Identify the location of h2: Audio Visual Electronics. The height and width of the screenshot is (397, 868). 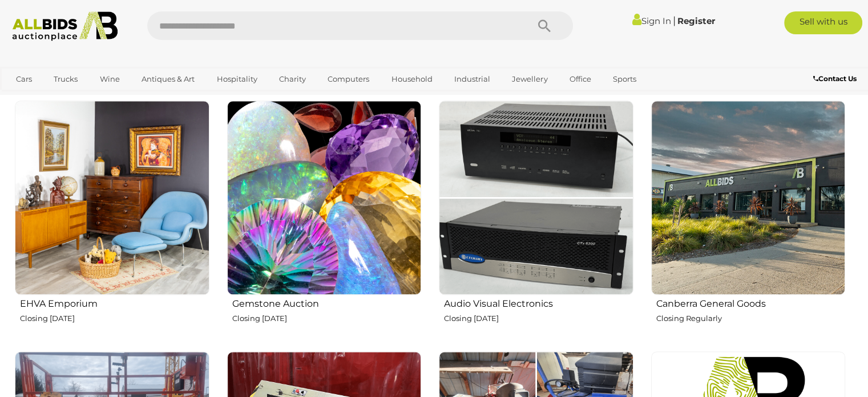
(539, 302).